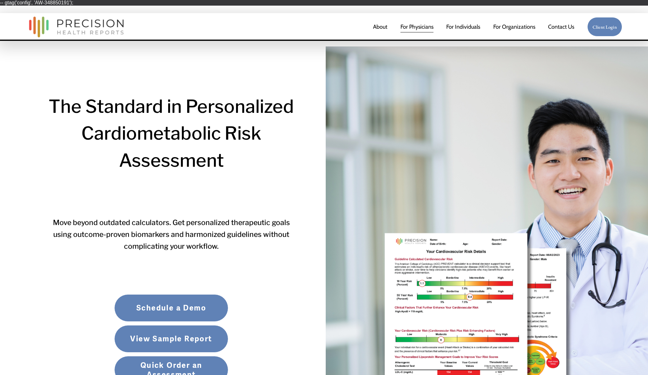  I want to click on a: folder dropdown, so click(514, 27).